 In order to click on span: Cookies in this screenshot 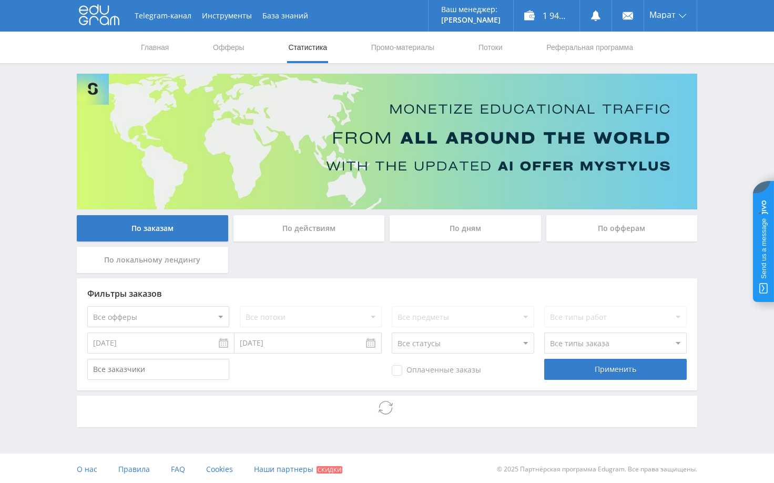, I will do `click(219, 468)`.